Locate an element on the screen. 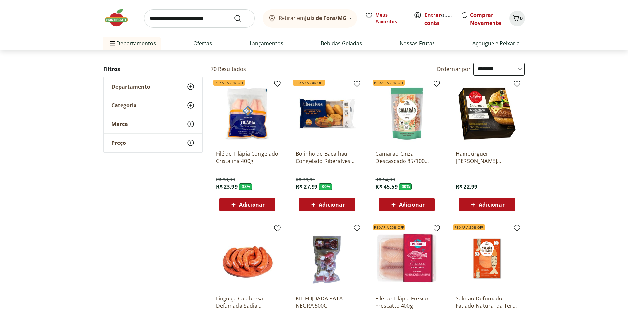 This screenshot has height=311, width=628. img: Hambúrguer Angus Seara Gourmet 400G is located at coordinates (487, 114).